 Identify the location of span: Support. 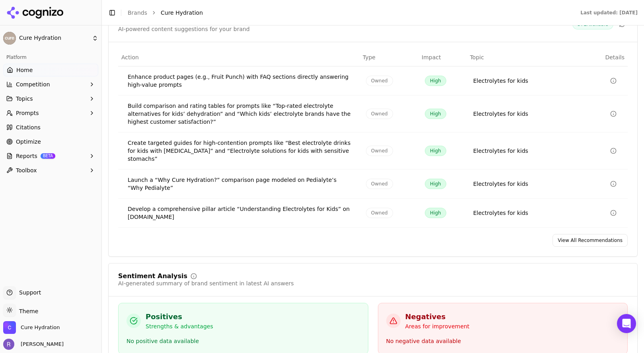
(28, 293).